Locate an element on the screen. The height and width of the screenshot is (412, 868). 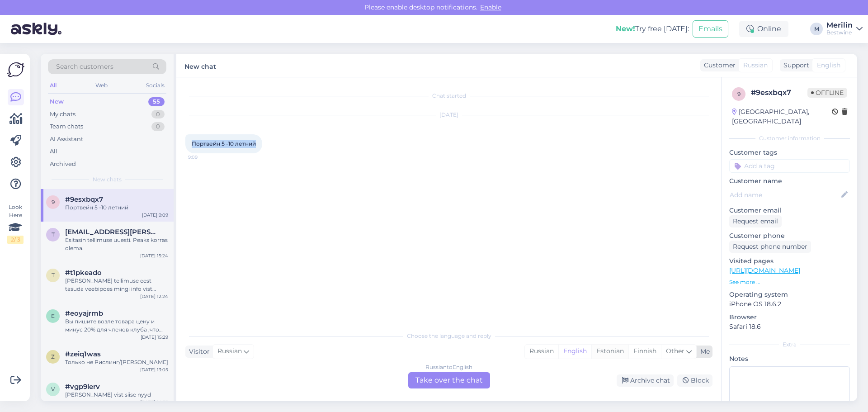
div: Look Here is located at coordinates (16, 223).